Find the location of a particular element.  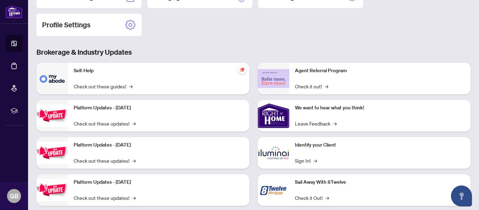

a: Leave Feedback→ is located at coordinates (315, 123).